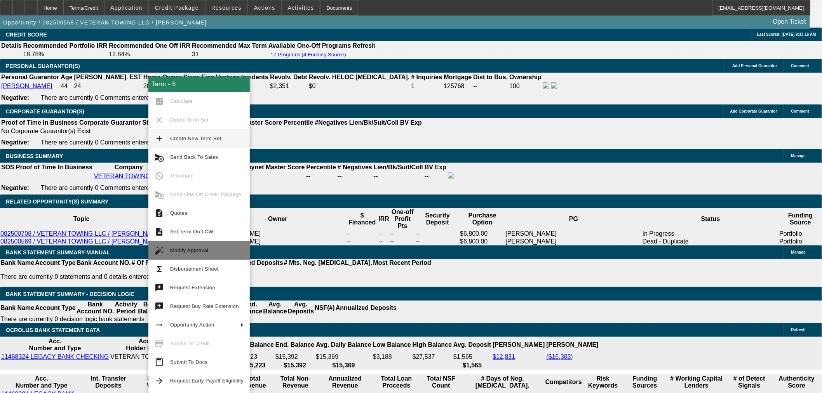  I want to click on th: One-off Profit Pts, so click(402, 219).